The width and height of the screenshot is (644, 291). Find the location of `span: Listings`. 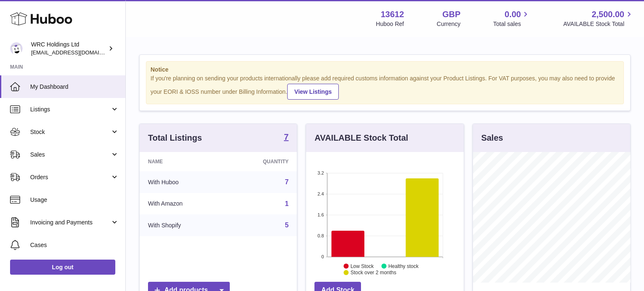

span: Listings is located at coordinates (70, 109).